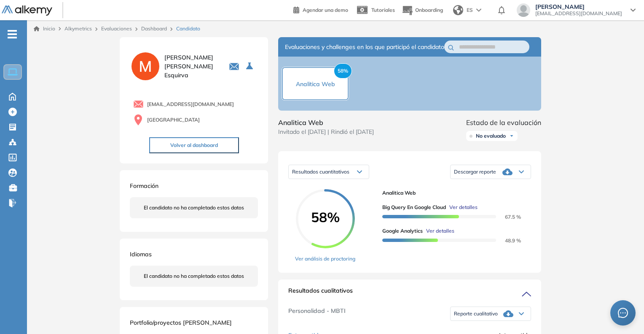 Image resolution: width=644 pixels, height=334 pixels. I want to click on span: Descargar reporte, so click(475, 172).